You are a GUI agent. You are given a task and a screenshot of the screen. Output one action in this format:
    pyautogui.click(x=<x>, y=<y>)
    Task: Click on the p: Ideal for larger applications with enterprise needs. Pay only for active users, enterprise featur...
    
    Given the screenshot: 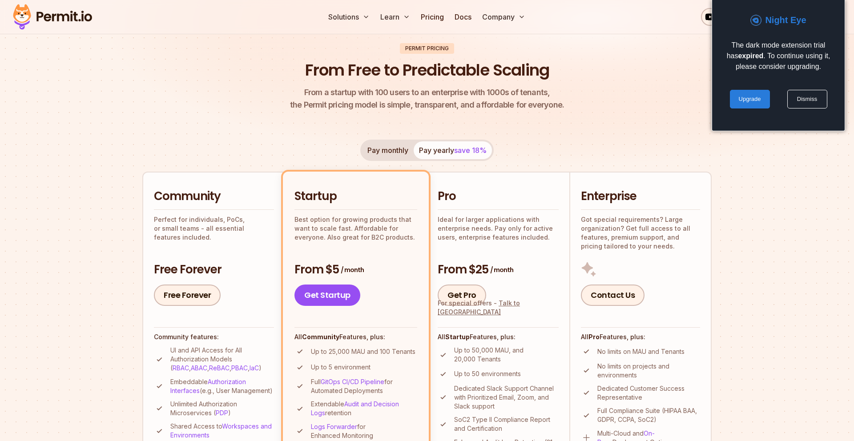 What is the action you would take?
    pyautogui.click(x=498, y=229)
    